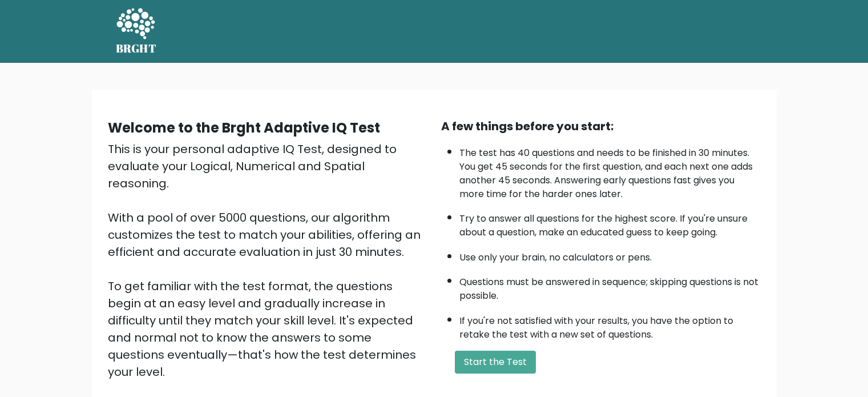 The width and height of the screenshot is (868, 397). Describe the element at coordinates (137, 48) in the screenshot. I see `h5: BRGHT` at that location.